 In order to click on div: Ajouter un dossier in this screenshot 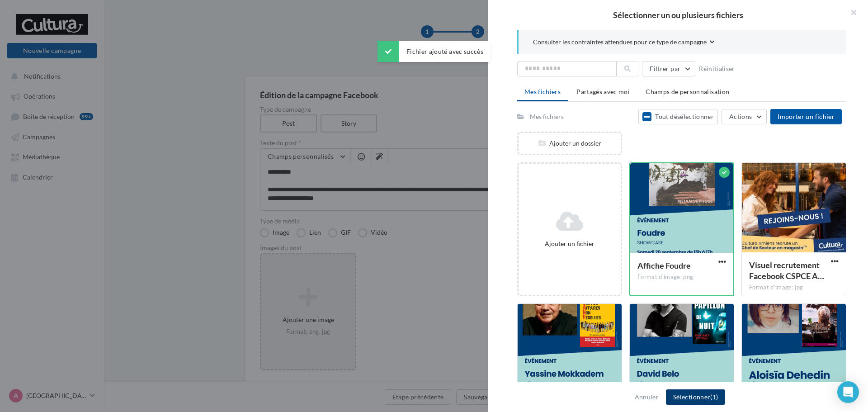, I will do `click(570, 144)`.